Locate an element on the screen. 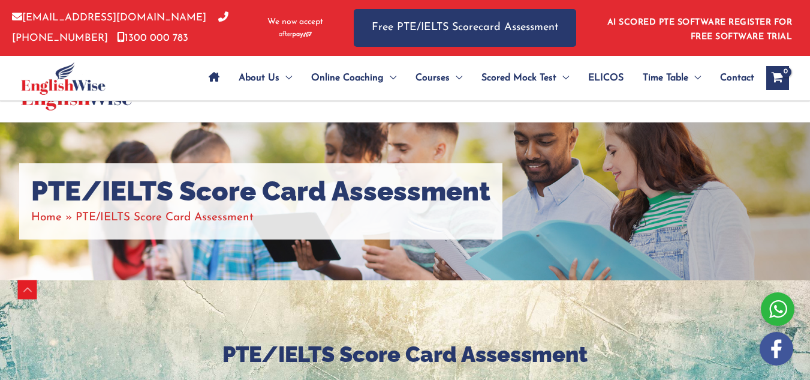 Image resolution: width=810 pixels, height=380 pixels. span: Time Table is located at coordinates (666, 78).